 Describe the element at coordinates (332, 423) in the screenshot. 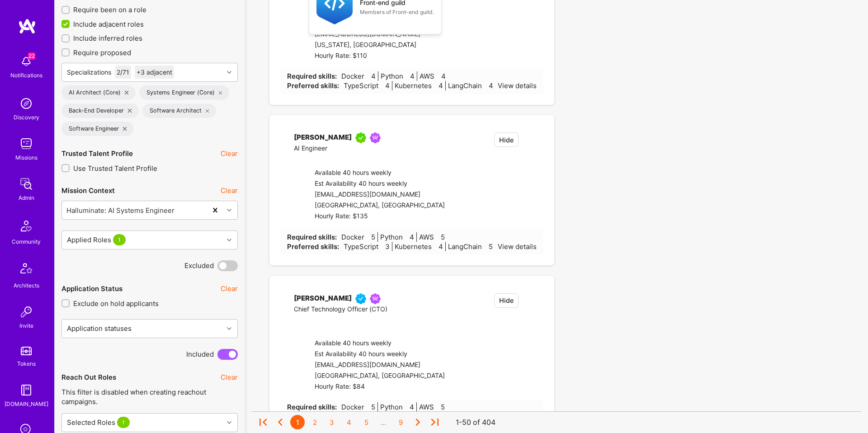

I see `div: 3` at that location.